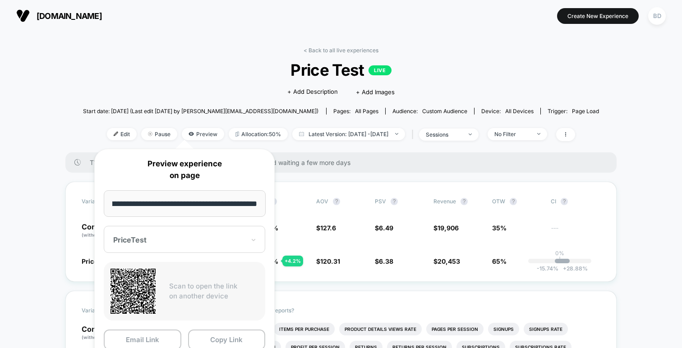 The width and height of the screenshot is (682, 348). Describe the element at coordinates (448, 228) in the screenshot. I see `span: 19,906` at that location.